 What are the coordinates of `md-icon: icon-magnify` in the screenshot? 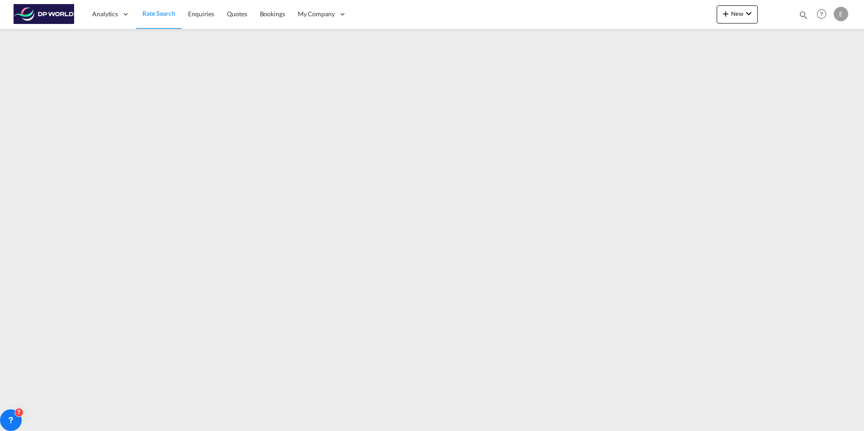 It's located at (804, 15).